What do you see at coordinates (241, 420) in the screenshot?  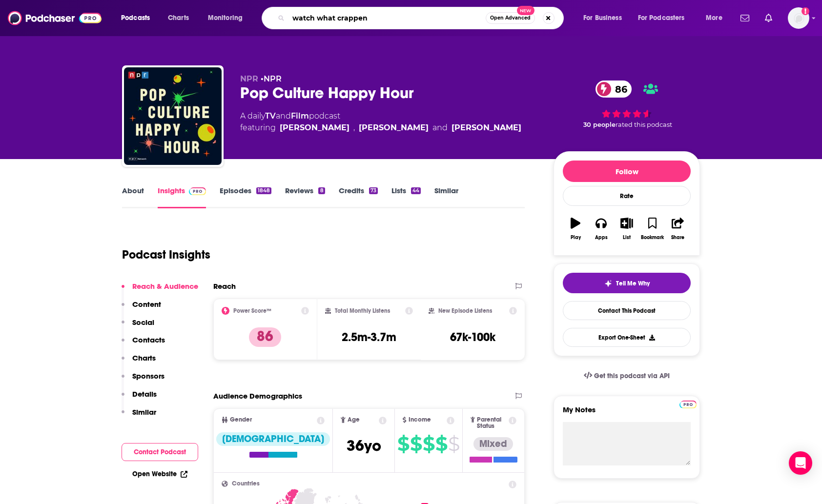 I see `span: Gender` at bounding box center [241, 420].